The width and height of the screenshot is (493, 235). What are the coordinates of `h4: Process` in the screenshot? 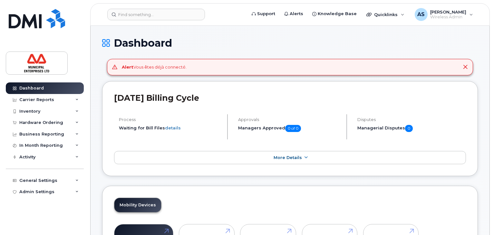 It's located at (170, 120).